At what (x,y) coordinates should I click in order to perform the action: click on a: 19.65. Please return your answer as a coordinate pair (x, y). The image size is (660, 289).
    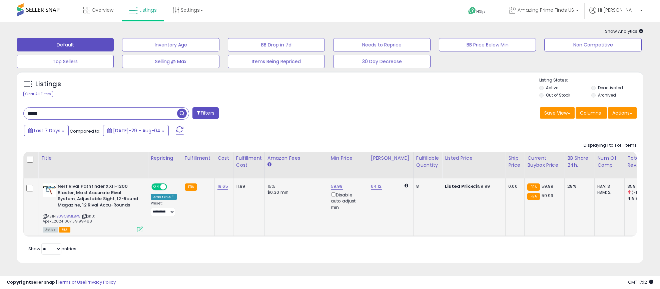
    Looking at the image, I should click on (223, 186).